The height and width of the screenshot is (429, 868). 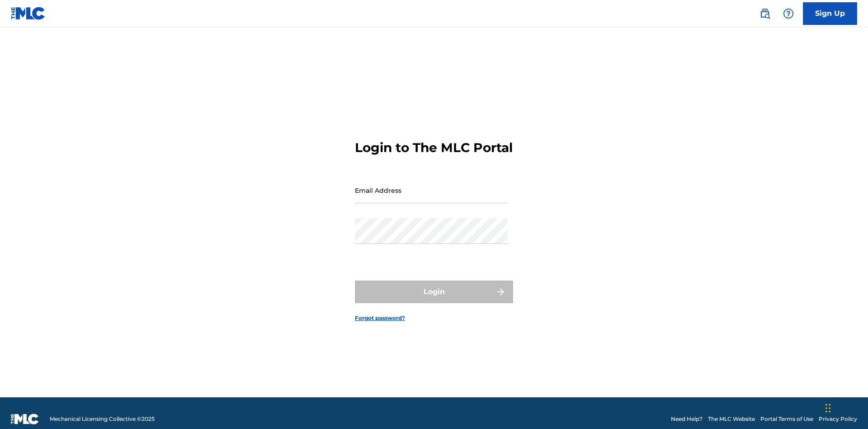 I want to click on img: logo, so click(x=25, y=419).